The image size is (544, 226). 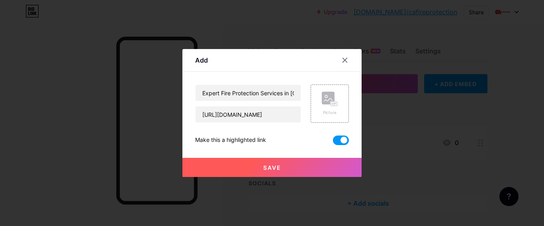 I want to click on div: Make this a highlighted link, so click(x=231, y=140).